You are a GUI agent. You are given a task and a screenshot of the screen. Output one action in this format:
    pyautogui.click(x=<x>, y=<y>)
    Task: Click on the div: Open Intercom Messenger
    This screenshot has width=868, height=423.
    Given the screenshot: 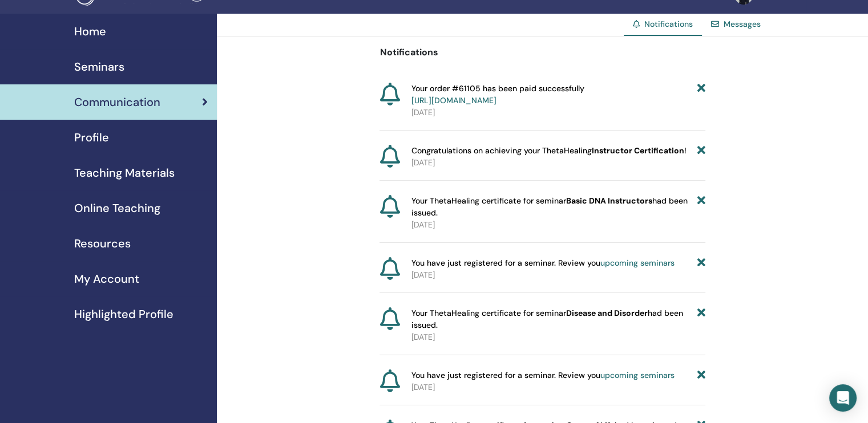 What is the action you would take?
    pyautogui.click(x=843, y=398)
    